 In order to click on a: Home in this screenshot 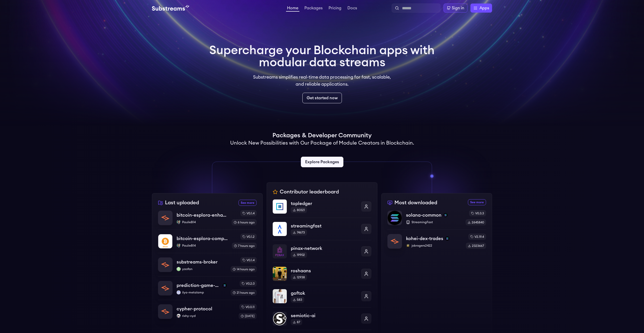, I will do `click(292, 9)`.